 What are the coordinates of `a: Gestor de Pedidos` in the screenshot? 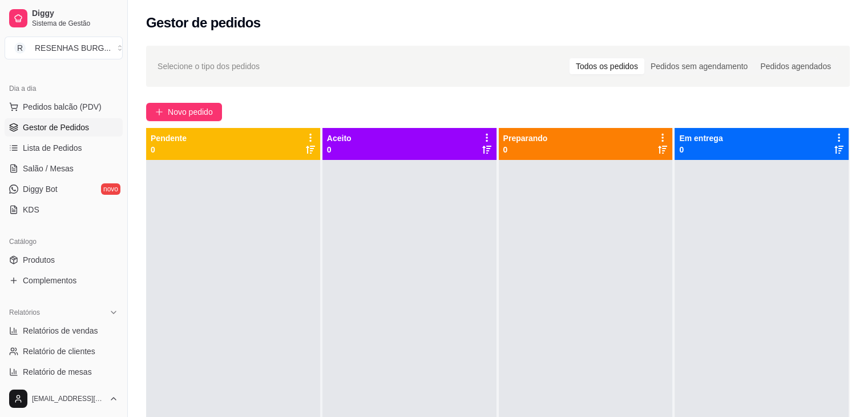 It's located at (63, 127).